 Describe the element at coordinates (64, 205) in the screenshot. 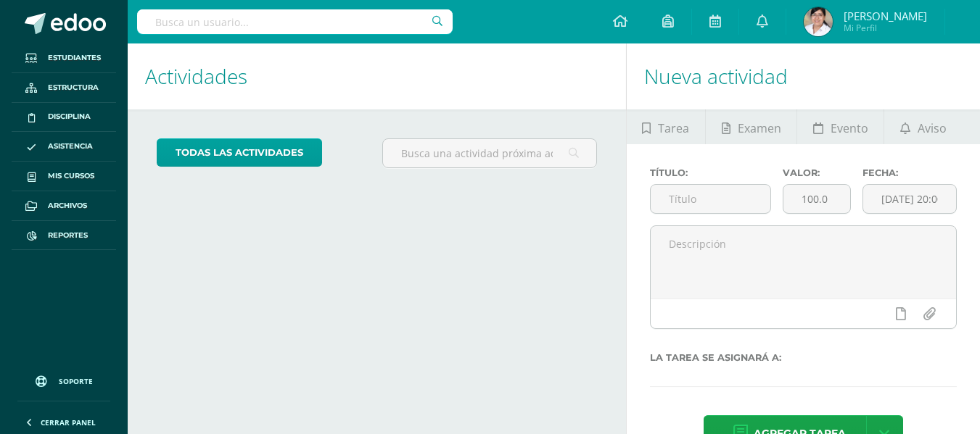

I see `a: Archivos` at that location.